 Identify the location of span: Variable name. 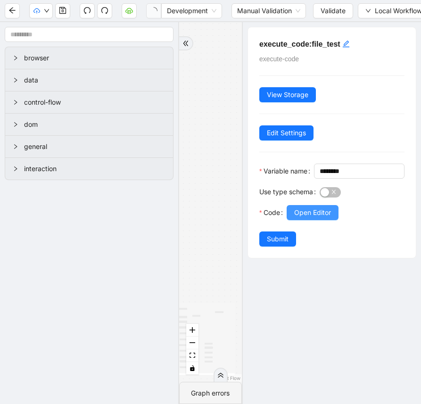
(285, 171).